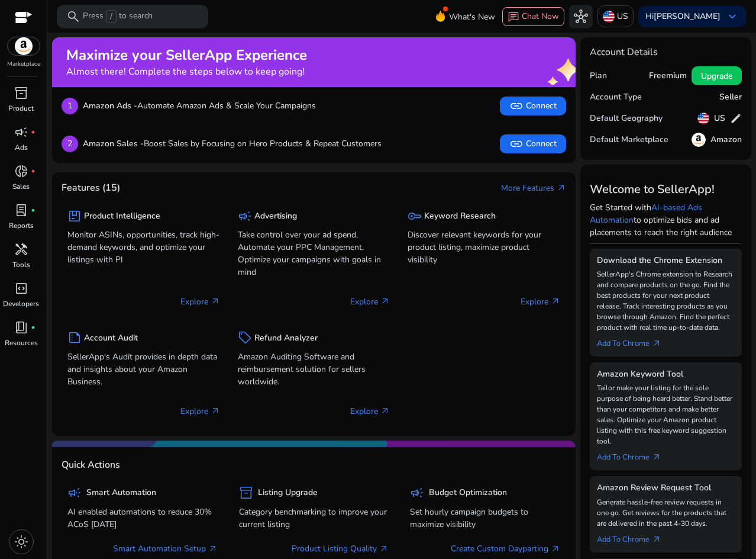 Image resolution: width=756 pixels, height=559 pixels. Describe the element at coordinates (118, 17) in the screenshot. I see `p: Press to search` at that location.